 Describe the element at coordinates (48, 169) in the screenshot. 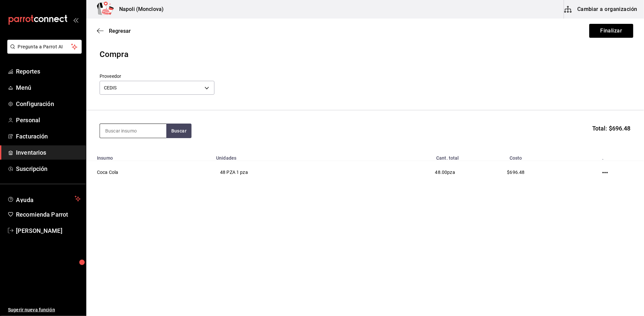

I see `span: Suscripción` at that location.